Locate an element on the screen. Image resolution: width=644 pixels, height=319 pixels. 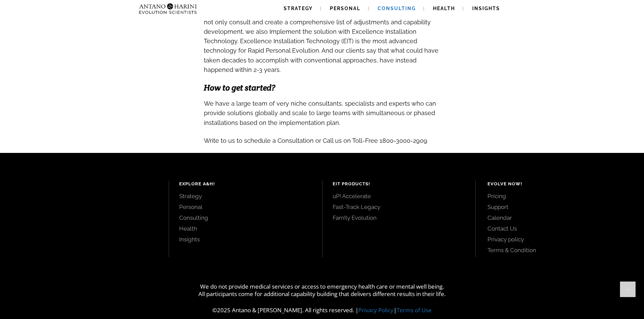
span: We have a large team of very niche consultants, specialists and experts who can provide solutions... is located at coordinates (320, 113).